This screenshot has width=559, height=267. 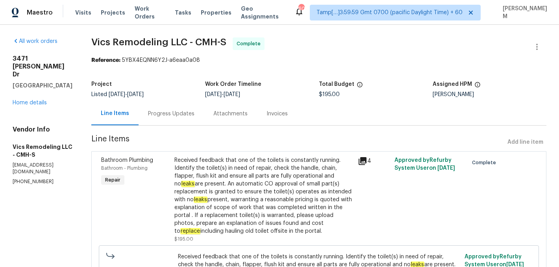 I want to click on h5: Work Order Timeline, so click(x=233, y=84).